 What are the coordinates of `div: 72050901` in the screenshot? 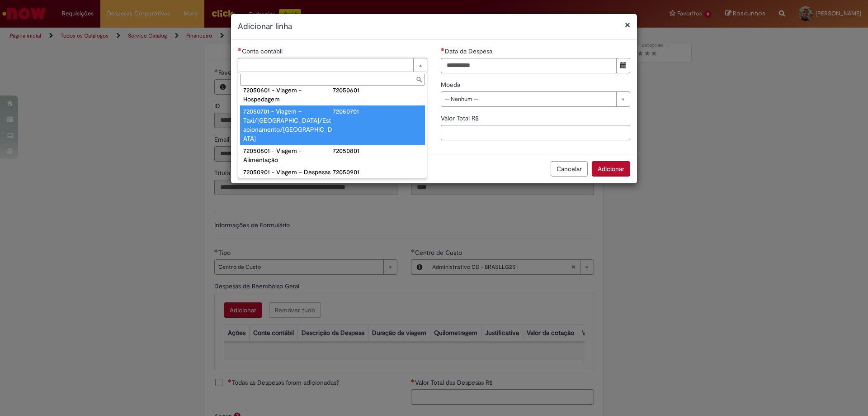 It's located at (378, 172).